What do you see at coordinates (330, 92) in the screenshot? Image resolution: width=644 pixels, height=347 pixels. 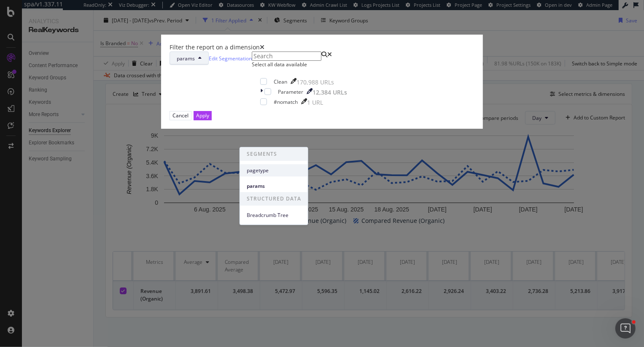 I see `div: 12,384 URLs` at bounding box center [330, 92].